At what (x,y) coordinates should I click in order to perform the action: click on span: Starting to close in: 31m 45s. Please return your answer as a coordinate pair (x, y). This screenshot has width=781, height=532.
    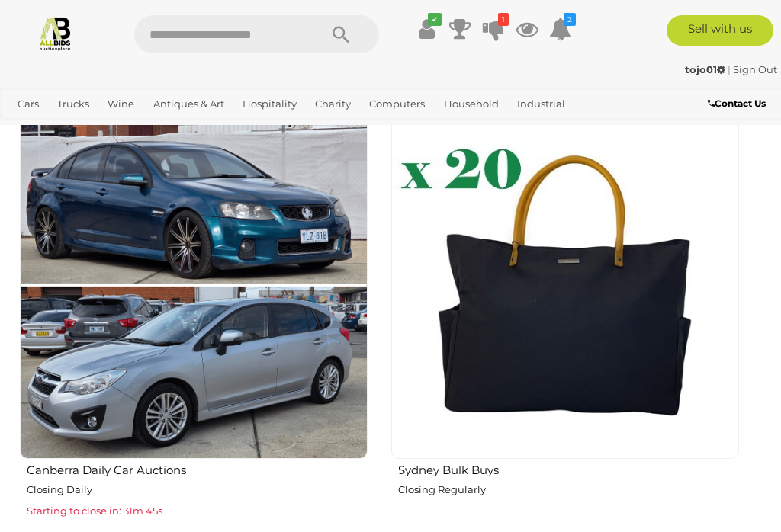
    Looking at the image, I should click on (95, 510).